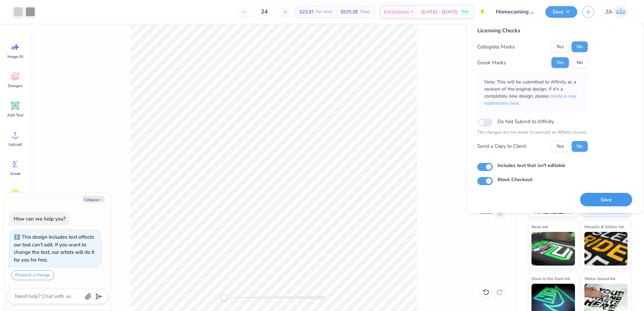  I want to click on span: Free, so click(465, 12).